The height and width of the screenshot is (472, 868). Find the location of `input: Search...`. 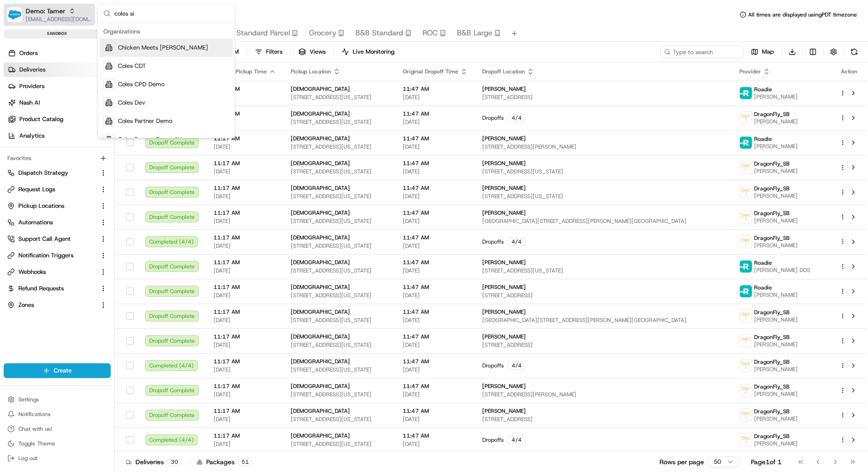

input: Search... is located at coordinates (172, 13).